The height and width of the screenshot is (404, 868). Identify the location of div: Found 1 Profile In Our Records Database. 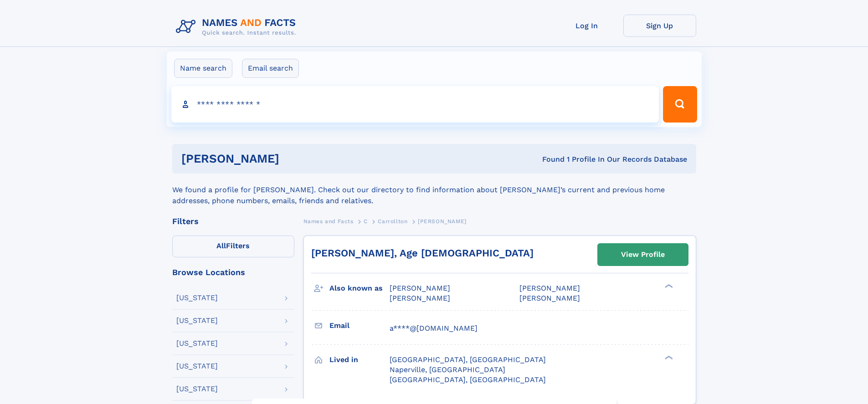
(548, 159).